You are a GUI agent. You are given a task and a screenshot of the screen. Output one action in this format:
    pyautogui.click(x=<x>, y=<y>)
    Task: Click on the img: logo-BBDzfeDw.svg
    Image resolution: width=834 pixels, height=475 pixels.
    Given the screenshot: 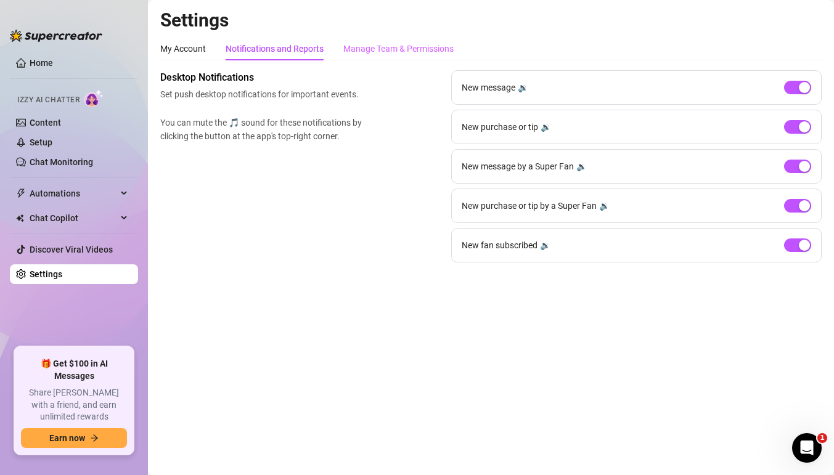 What is the action you would take?
    pyautogui.click(x=56, y=36)
    